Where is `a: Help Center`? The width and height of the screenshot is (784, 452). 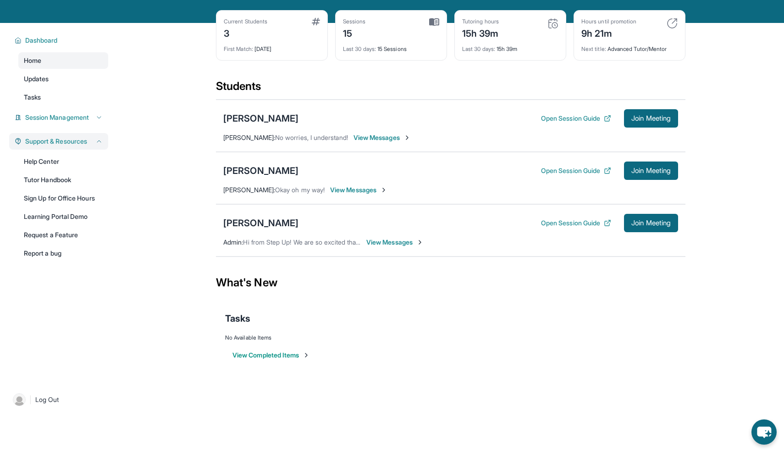
a: Help Center is located at coordinates (63, 161).